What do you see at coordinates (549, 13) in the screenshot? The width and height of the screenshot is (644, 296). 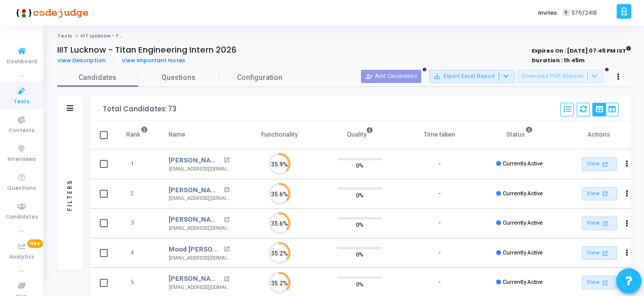 I see `label: Invites:` at bounding box center [549, 13].